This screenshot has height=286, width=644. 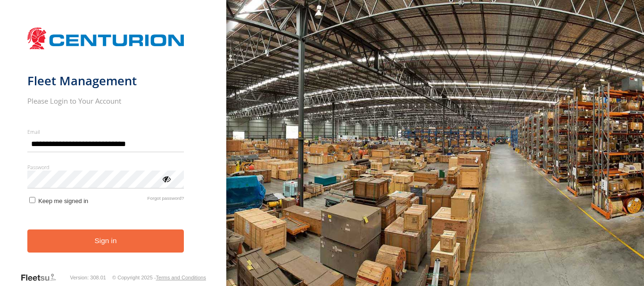 What do you see at coordinates (181, 277) in the screenshot?
I see `a: Terms and Conditions` at bounding box center [181, 277].